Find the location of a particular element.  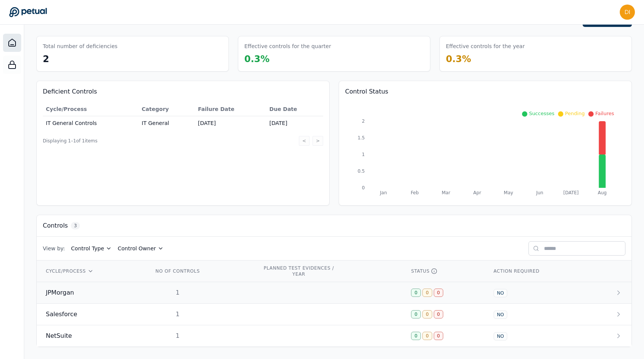

h3: Deficient Controls is located at coordinates (183, 91).